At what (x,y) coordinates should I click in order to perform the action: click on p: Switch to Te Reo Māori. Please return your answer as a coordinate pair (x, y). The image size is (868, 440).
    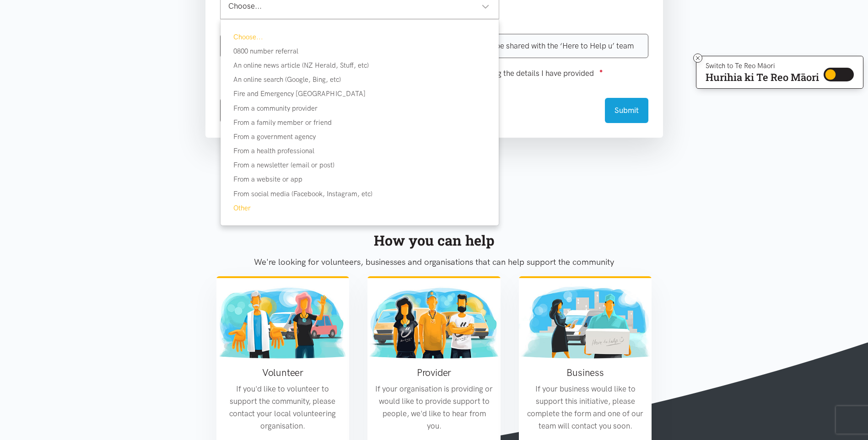
    Looking at the image, I should click on (762, 66).